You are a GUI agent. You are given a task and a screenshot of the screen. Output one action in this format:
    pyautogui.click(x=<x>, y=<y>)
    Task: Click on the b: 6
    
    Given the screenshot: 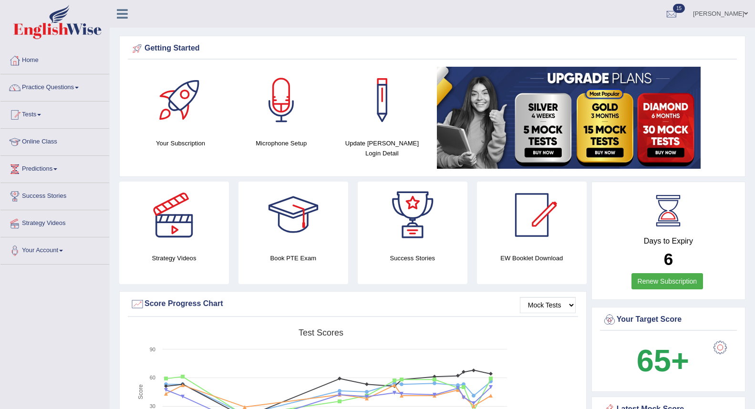 What is the action you would take?
    pyautogui.click(x=668, y=259)
    